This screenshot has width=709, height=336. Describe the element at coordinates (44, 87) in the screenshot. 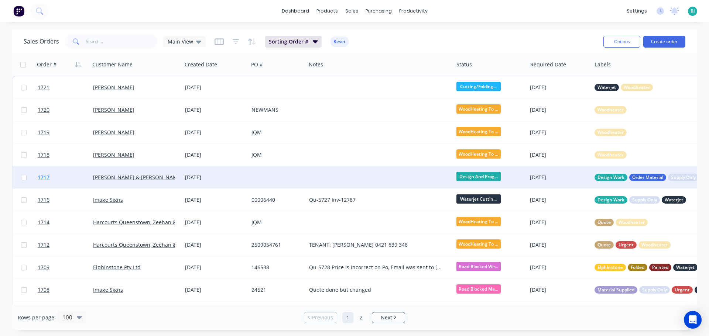

I see `span: 1721` at that location.